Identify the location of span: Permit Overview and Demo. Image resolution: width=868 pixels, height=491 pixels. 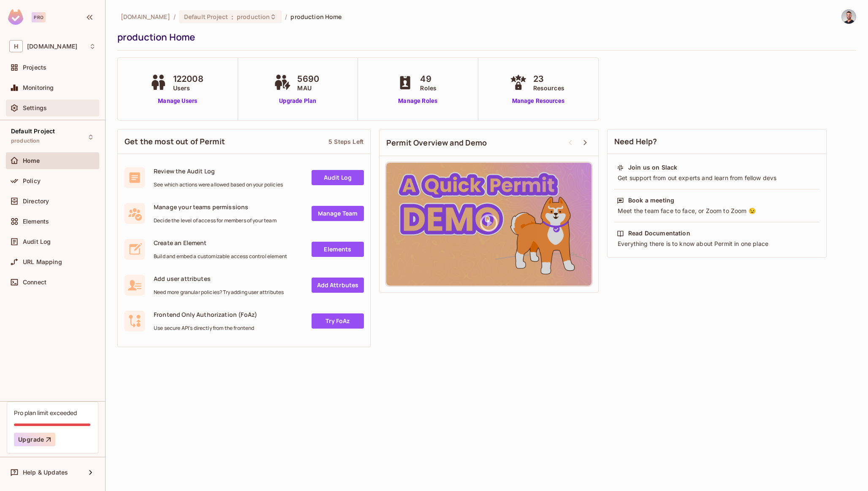
(436, 142).